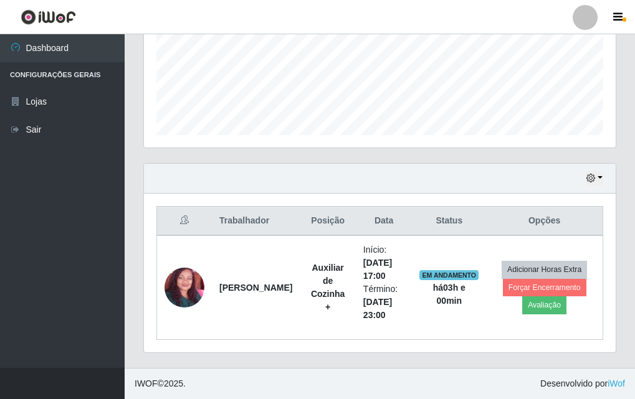 The height and width of the screenshot is (399, 635). Describe the element at coordinates (160, 384) in the screenshot. I see `span: © 2025 .` at that location.